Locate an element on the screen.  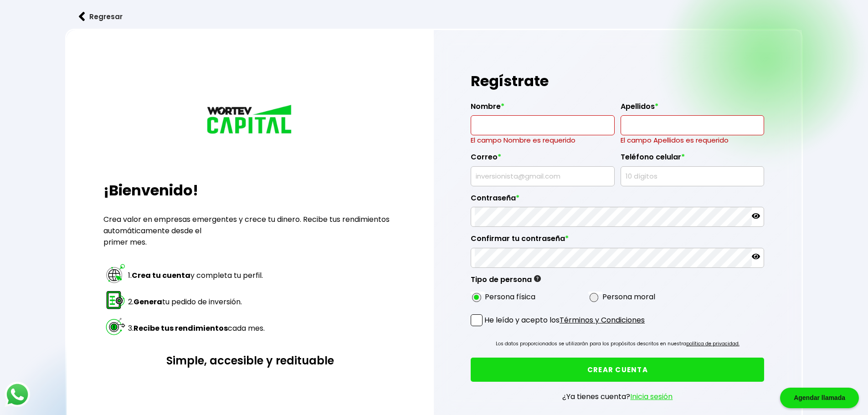
td: 3. cada mes. is located at coordinates (197, 328).